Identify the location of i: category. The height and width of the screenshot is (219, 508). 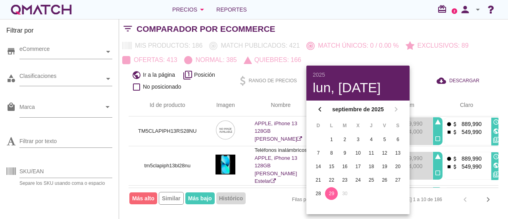
(11, 78).